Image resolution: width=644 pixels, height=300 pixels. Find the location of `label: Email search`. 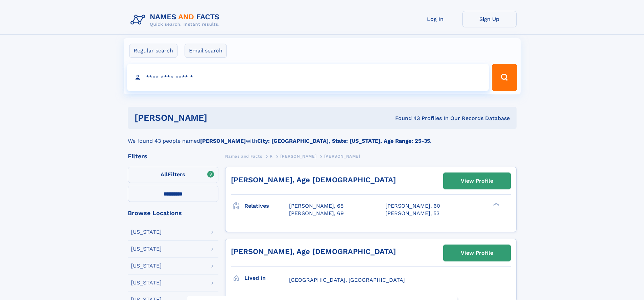

label: Email search is located at coordinates (205, 51).